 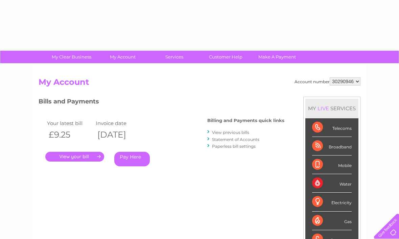 I want to click on td: Your latest bill, so click(x=70, y=123).